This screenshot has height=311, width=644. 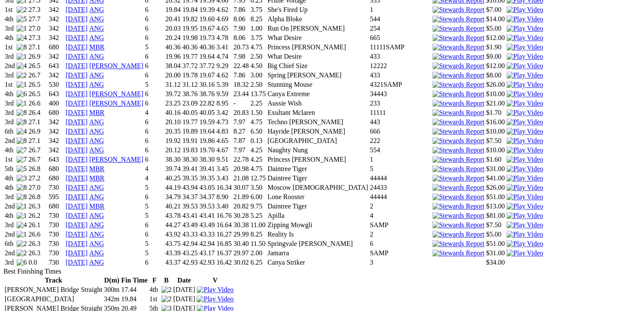 What do you see at coordinates (224, 28) in the screenshot?
I see `td: 4.65` at bounding box center [224, 28].